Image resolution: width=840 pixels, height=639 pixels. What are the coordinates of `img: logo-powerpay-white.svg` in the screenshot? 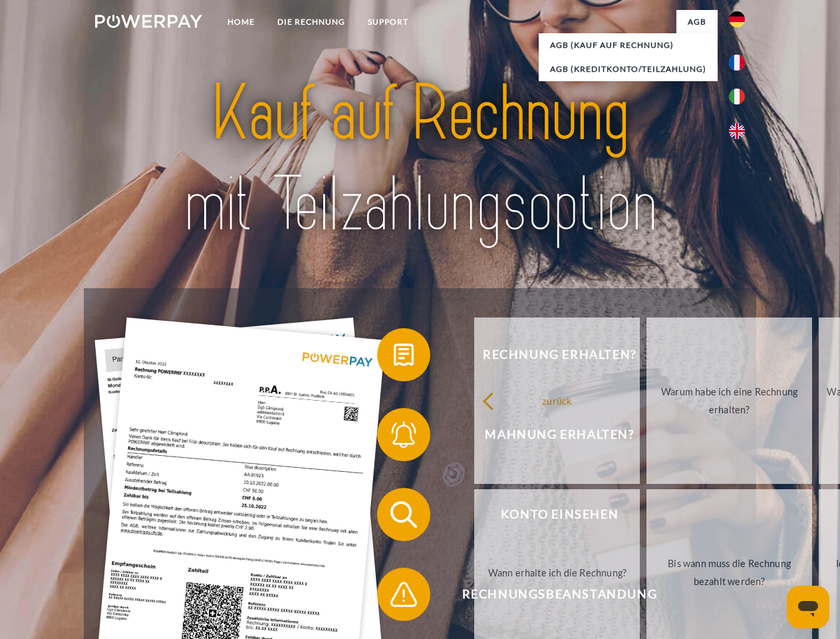 It's located at (149, 21).